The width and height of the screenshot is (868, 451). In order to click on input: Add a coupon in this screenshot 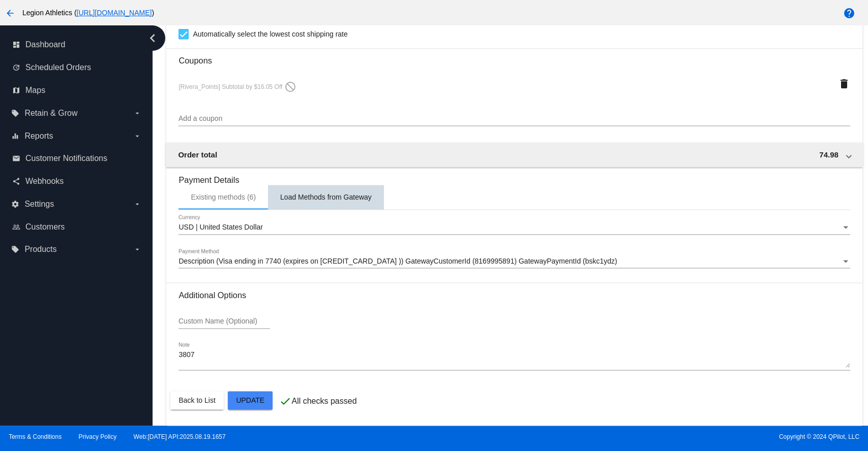, I will do `click(514, 119)`.